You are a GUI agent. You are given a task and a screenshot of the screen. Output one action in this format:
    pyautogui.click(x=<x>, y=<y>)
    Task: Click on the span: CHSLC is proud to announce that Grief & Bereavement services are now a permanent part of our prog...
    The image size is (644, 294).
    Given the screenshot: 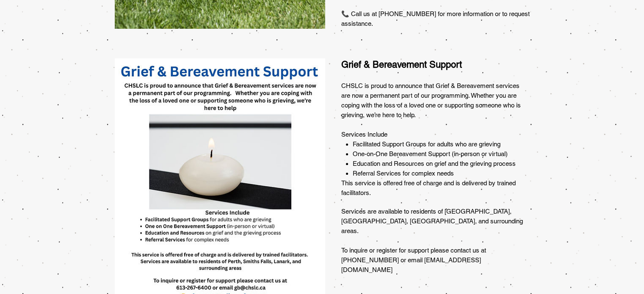 What is the action you would take?
    pyautogui.click(x=431, y=100)
    